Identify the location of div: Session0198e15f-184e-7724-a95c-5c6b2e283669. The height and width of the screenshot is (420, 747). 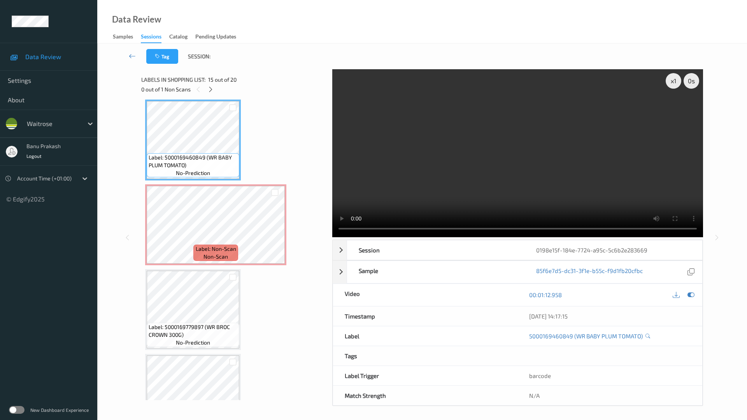
(517, 250).